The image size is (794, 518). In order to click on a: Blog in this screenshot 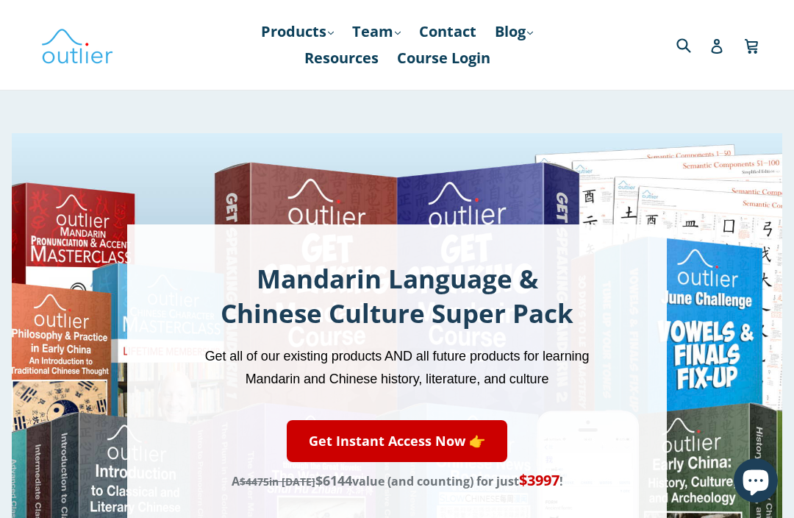, I will do `click(514, 32)`.